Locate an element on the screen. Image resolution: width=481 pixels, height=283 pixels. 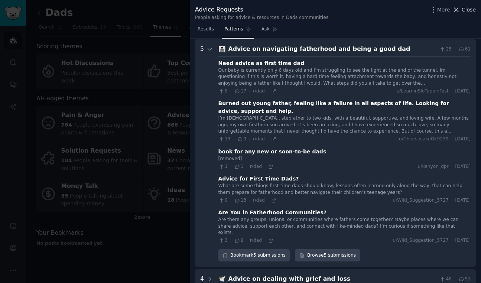
span: More is located at coordinates (443, 10).